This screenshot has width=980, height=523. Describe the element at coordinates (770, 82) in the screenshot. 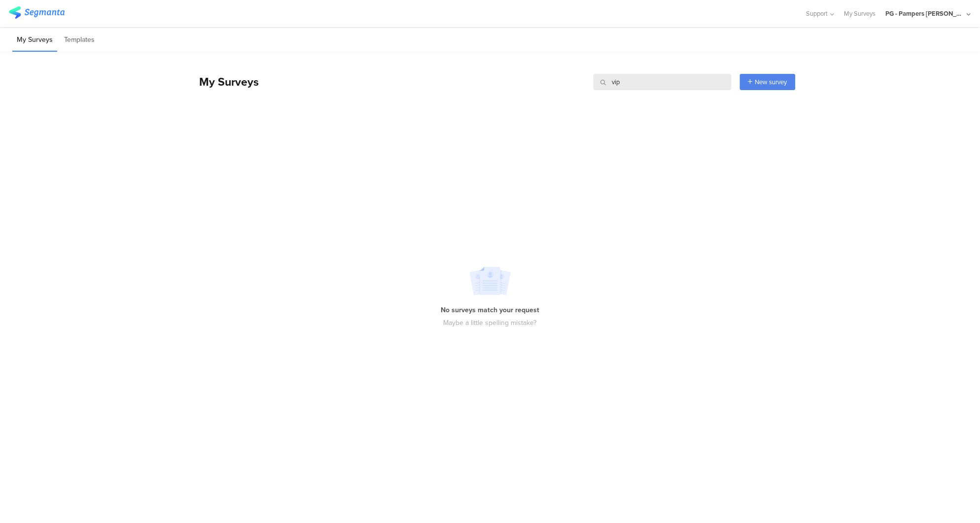

I see `span: New survey` at that location.